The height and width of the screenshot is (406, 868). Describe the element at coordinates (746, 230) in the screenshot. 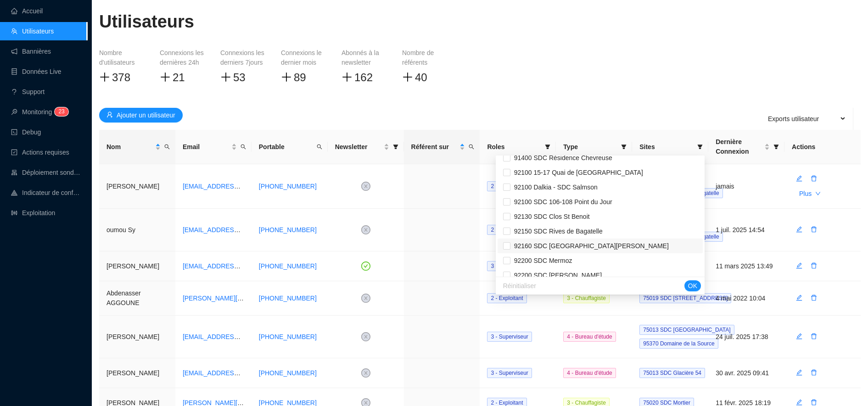

I see `td: 1 juil. 2025 14:54` at that location.